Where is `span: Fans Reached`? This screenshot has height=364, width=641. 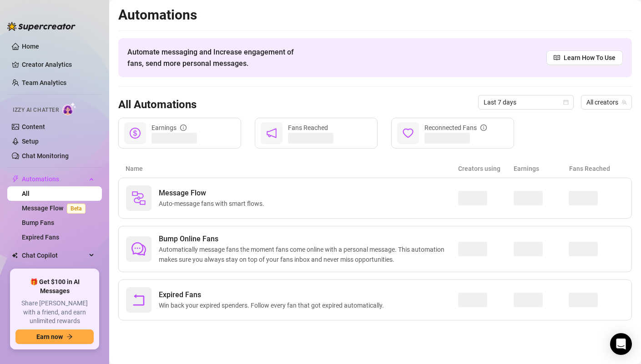 span: Fans Reached is located at coordinates (308, 128).